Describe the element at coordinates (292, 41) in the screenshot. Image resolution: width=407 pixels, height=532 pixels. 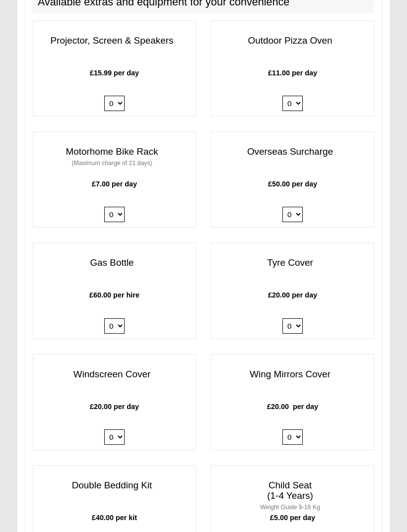
I see `h3: Outdoor Pizza Oven` at that location.